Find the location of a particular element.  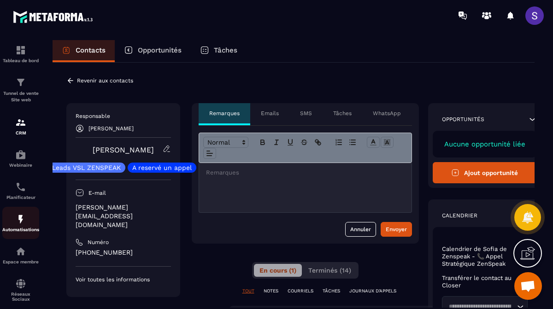

p: Espace membre is located at coordinates (21, 262).